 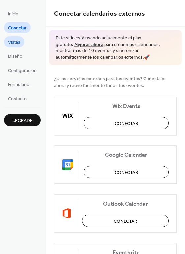 What do you see at coordinates (126, 204) in the screenshot?
I see `span: Outlook Calendar` at bounding box center [126, 204].